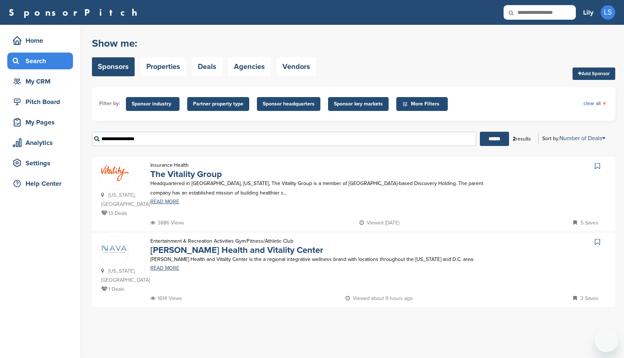 This screenshot has width=624, height=358. Describe the element at coordinates (114, 173) in the screenshot. I see `img: Vita` at that location.